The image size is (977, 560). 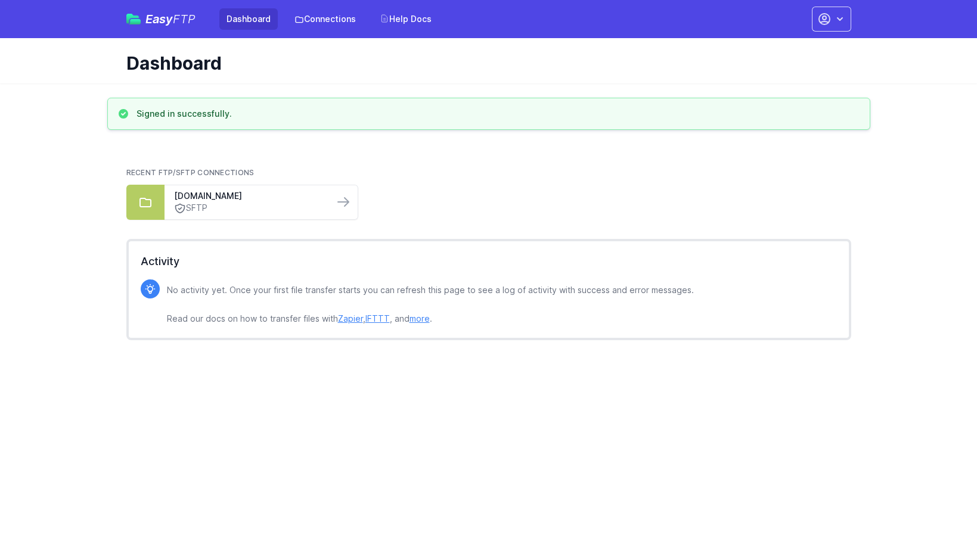 What do you see at coordinates (325, 19) in the screenshot?
I see `a: Connections` at bounding box center [325, 19].